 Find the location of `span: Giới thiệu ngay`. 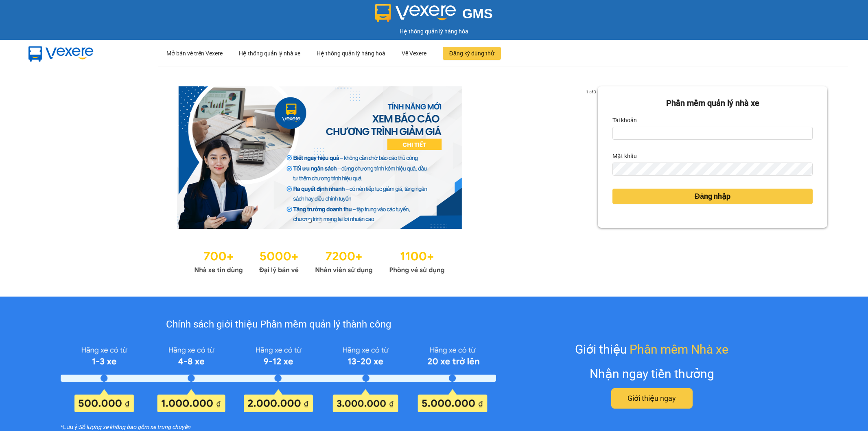

span: Giới thiệu ngay is located at coordinates (652, 398).